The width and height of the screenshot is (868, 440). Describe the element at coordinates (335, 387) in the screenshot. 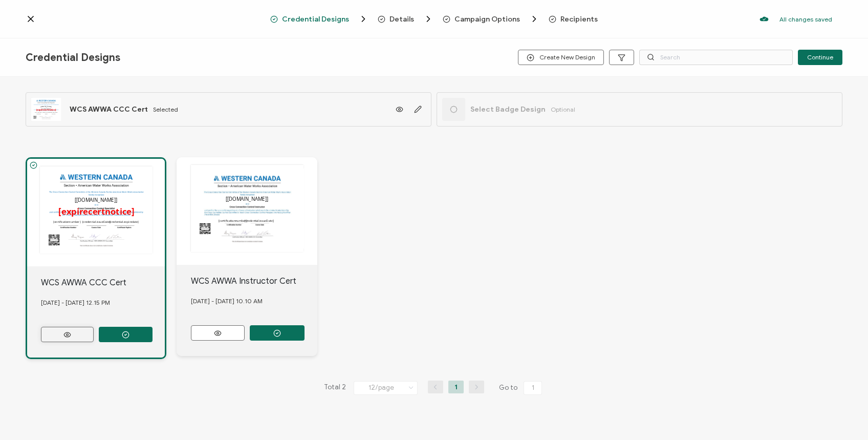

I see `span: Total 2` at that location.